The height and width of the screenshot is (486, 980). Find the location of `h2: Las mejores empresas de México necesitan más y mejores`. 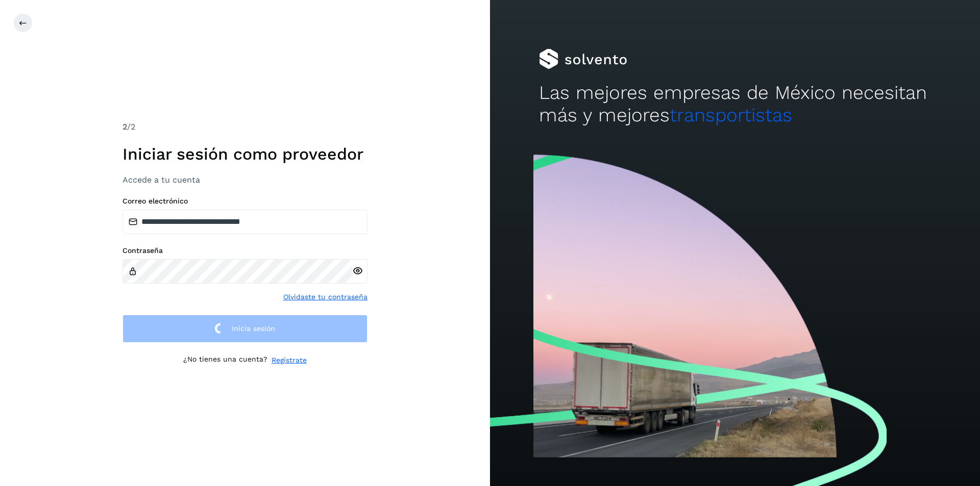

h2: Las mejores empresas de México necesitan más y mejores is located at coordinates (735, 104).